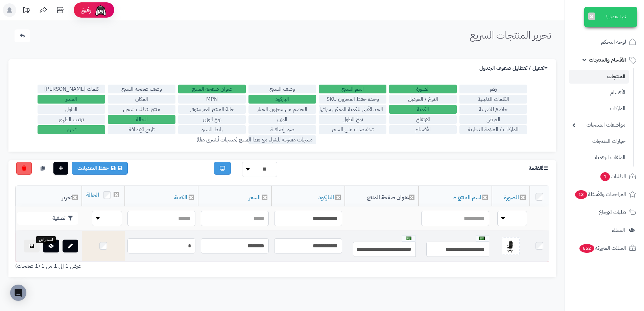  I want to click on label: الباركود, so click(283, 99).